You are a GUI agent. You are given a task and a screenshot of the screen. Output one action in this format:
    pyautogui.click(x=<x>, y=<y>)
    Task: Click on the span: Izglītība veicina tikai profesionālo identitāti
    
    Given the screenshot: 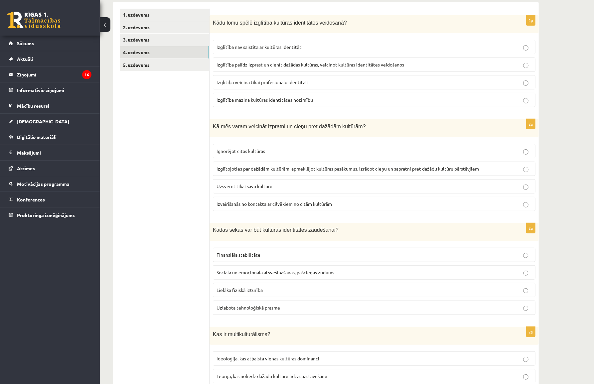 What is the action you would take?
    pyautogui.click(x=263, y=82)
    